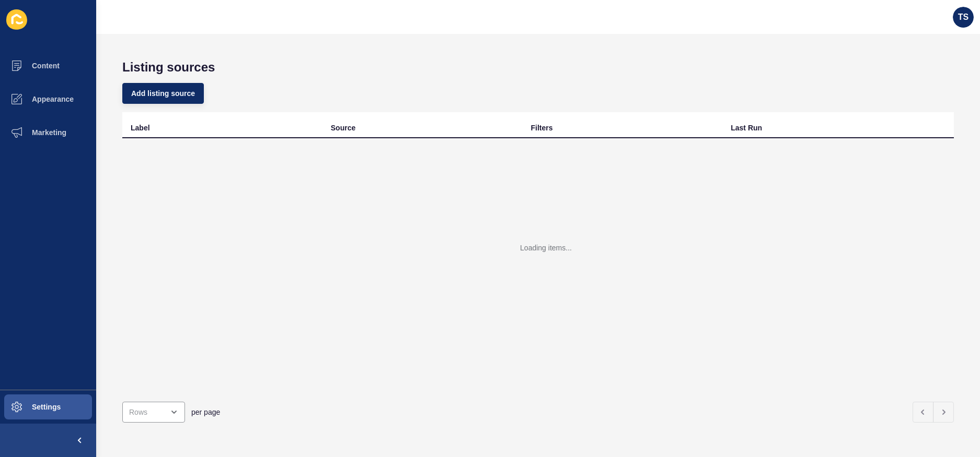 The width and height of the screenshot is (980, 457). I want to click on span: per page, so click(206, 413).